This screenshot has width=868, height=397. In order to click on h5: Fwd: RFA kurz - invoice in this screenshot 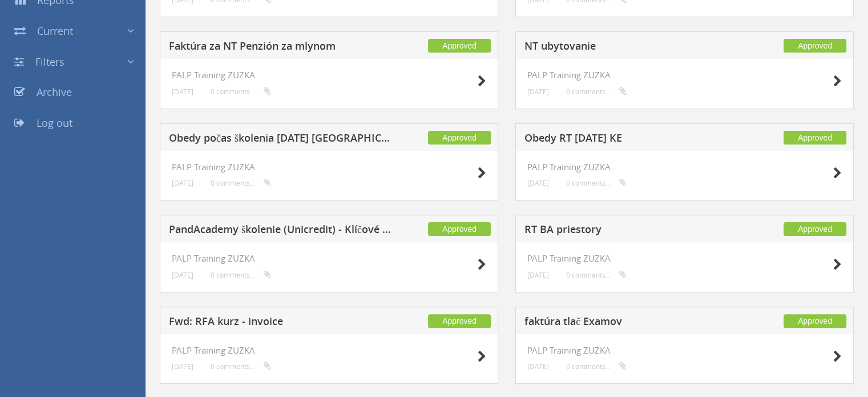, I will do `click(281, 323)`.